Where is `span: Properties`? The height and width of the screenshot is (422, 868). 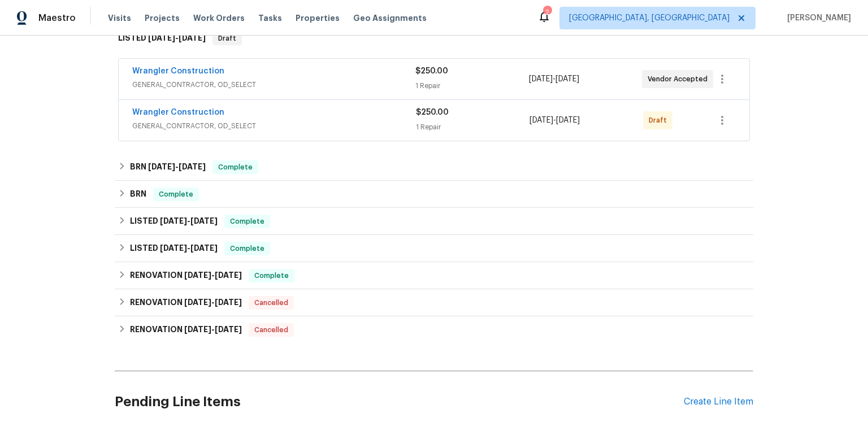
span: Properties is located at coordinates (318, 18).